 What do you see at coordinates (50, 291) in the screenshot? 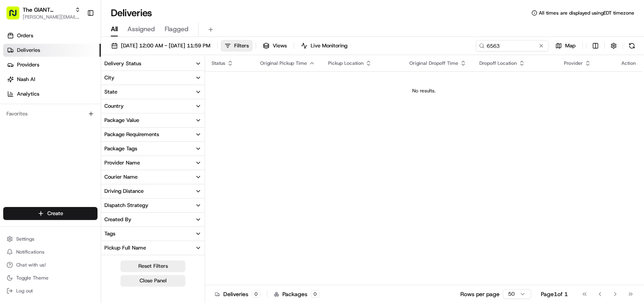
I see `button: Log out` at bounding box center [50, 291].